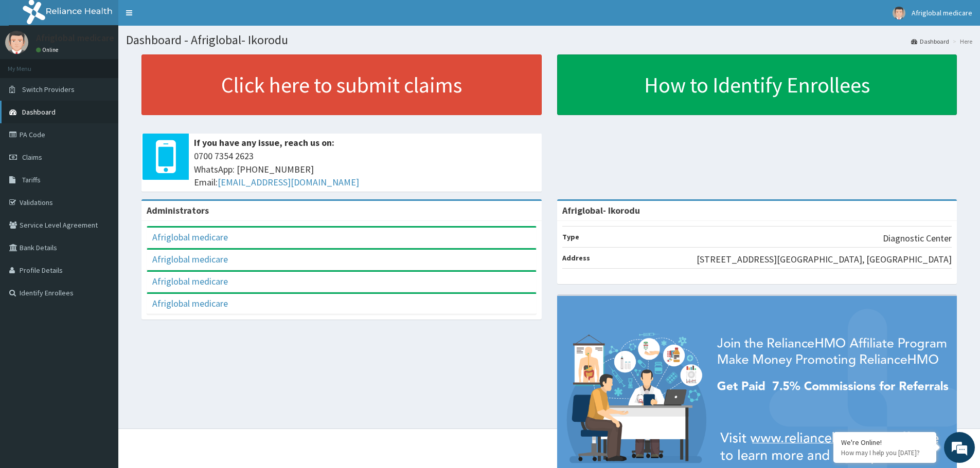 This screenshot has height=468, width=980. Describe the element at coordinates (549, 40) in the screenshot. I see `h1: Dashboard - Afriglobal- Ikorodu` at that location.